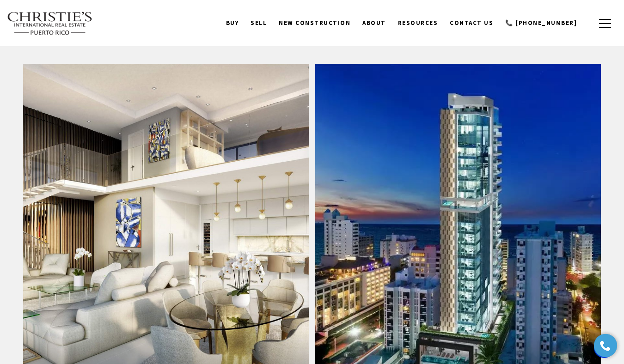 The image size is (624, 364). What do you see at coordinates (50, 23) in the screenshot?
I see `img: Christie's International Real Estate text transparent background` at bounding box center [50, 23].